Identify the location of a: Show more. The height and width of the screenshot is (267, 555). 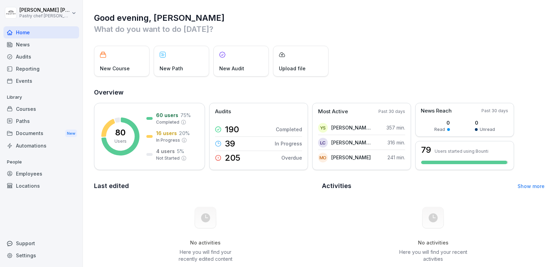
(531, 186).